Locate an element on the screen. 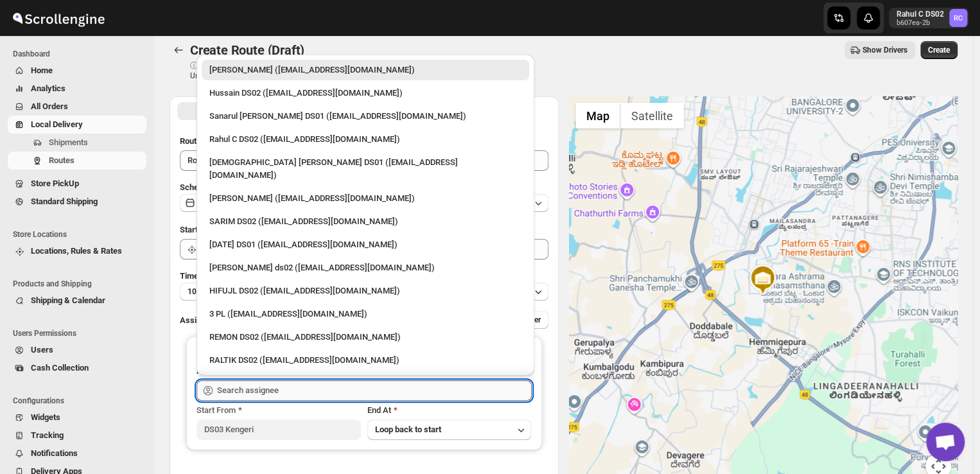  input: Search assignee is located at coordinates (375, 390).